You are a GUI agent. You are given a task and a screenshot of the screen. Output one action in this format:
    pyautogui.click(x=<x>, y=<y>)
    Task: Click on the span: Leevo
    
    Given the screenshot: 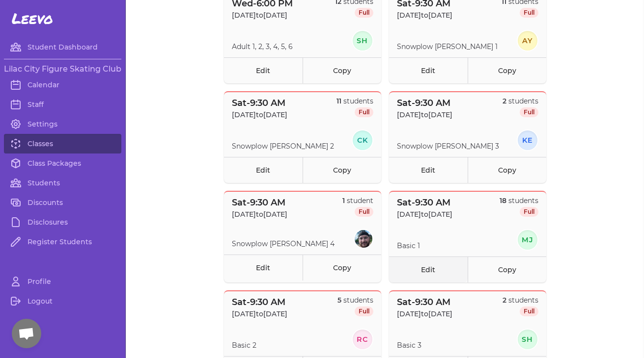 What is the action you would take?
    pyautogui.click(x=32, y=19)
    